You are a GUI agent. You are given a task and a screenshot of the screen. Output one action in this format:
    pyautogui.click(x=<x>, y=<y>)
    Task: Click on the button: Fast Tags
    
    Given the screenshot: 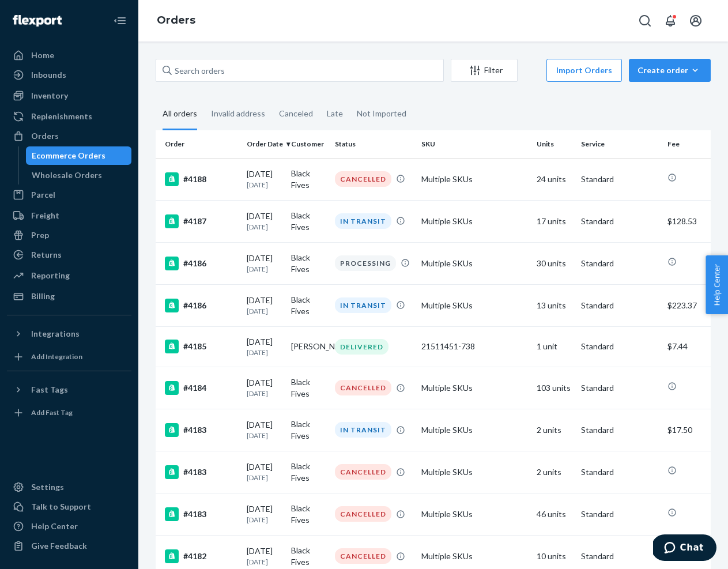 What is the action you would take?
    pyautogui.click(x=69, y=390)
    